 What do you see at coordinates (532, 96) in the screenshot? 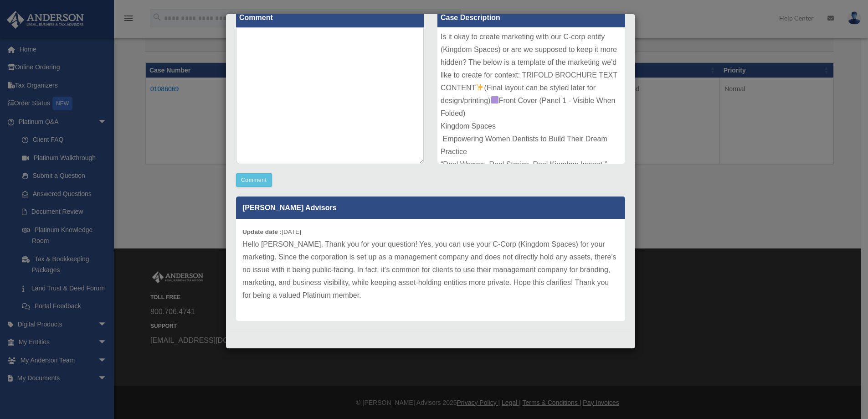
I see `div: Is it okay to create marketing with our C-corp entity (Kingdom Spaces) or are we supposed to keep...` at bounding box center [532, 96].